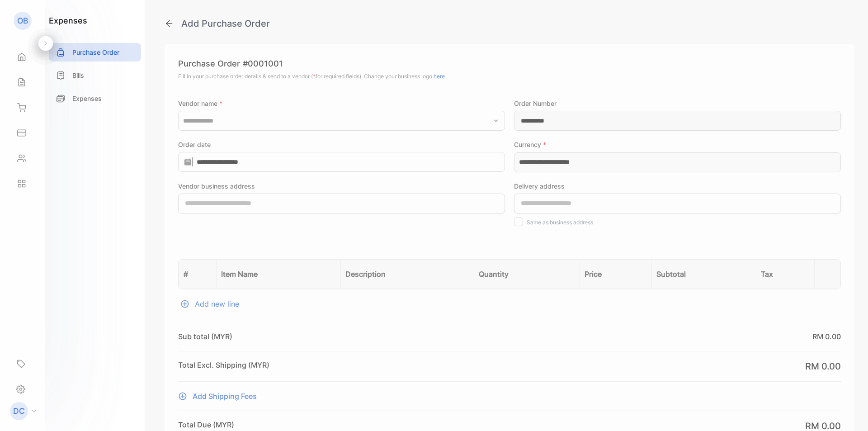  Describe the element at coordinates (439, 76) in the screenshot. I see `span: here` at that location.